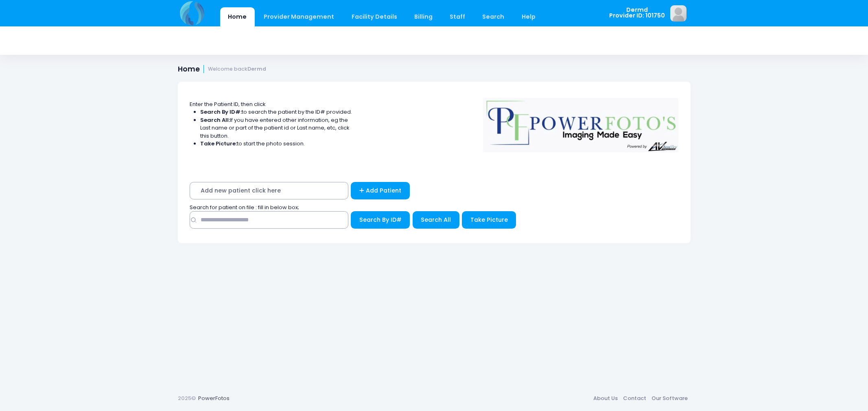 Image resolution: width=868 pixels, height=411 pixels. I want to click on a: Add Patient, so click(380, 190).